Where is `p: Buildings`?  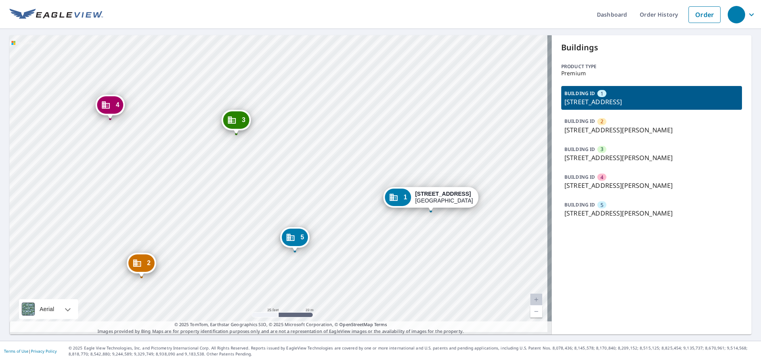
p: Buildings is located at coordinates (652, 48).